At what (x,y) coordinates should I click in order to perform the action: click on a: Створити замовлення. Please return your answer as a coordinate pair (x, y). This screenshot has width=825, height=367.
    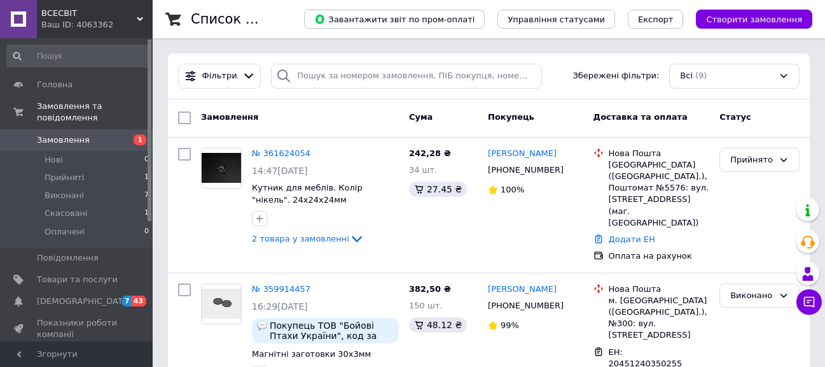
    Looking at the image, I should click on (748, 18).